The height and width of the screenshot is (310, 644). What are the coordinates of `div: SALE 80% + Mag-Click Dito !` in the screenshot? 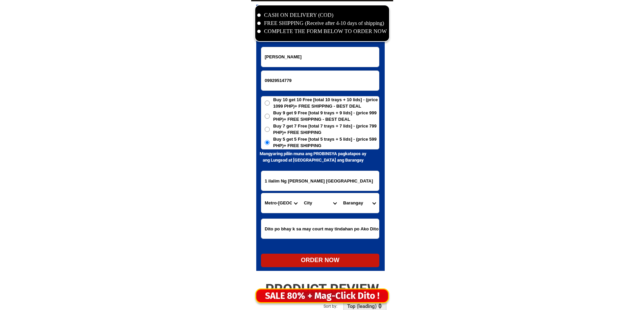 It's located at (322, 296).